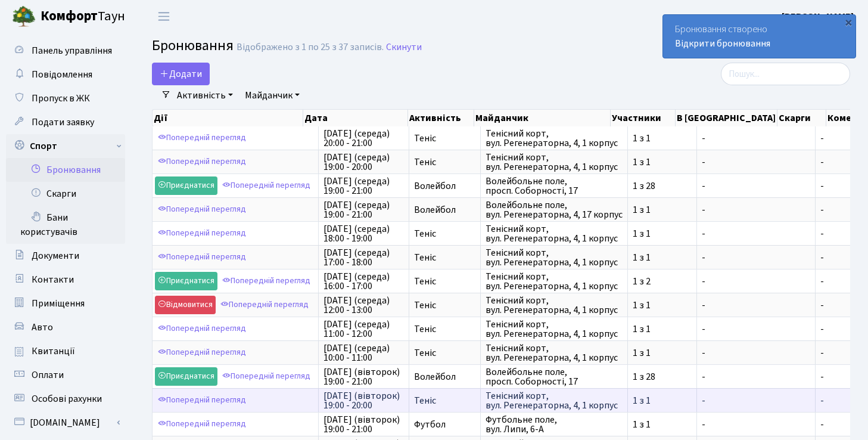 The height and width of the screenshot is (440, 868). What do you see at coordinates (52, 280) in the screenshot?
I see `span: Контакти` at bounding box center [52, 280].